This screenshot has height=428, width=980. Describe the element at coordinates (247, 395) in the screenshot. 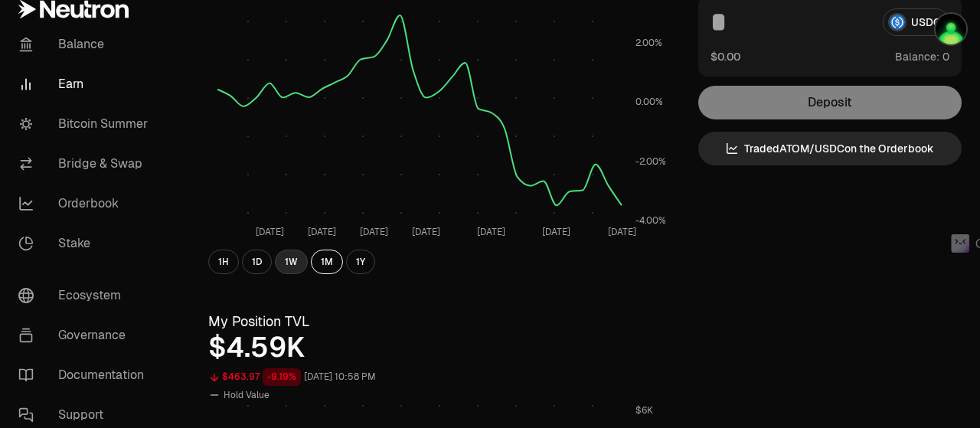

I see `span: Hold Value` at that location.